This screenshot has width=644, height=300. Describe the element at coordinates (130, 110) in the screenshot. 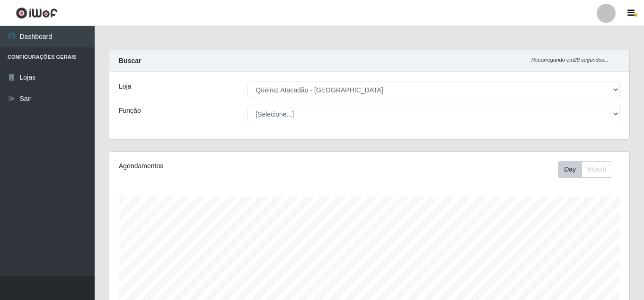

I see `label: Função` at that location.